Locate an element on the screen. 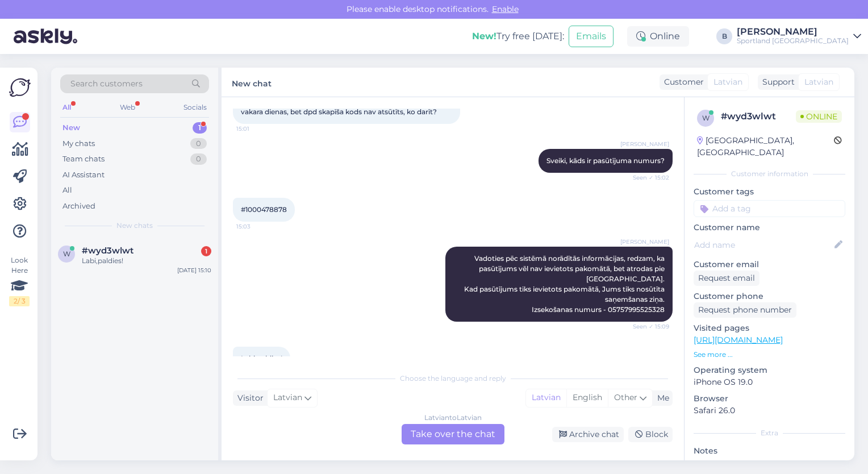 The height and width of the screenshot is (474, 868). span: Seen ✓ 15:09 is located at coordinates (647, 326).